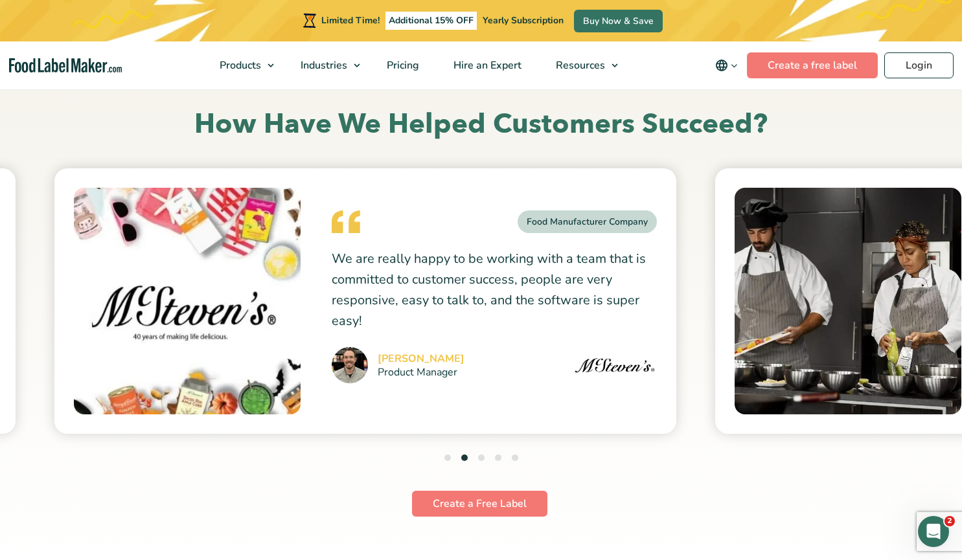  I want to click on small: Product Manager, so click(421, 371).